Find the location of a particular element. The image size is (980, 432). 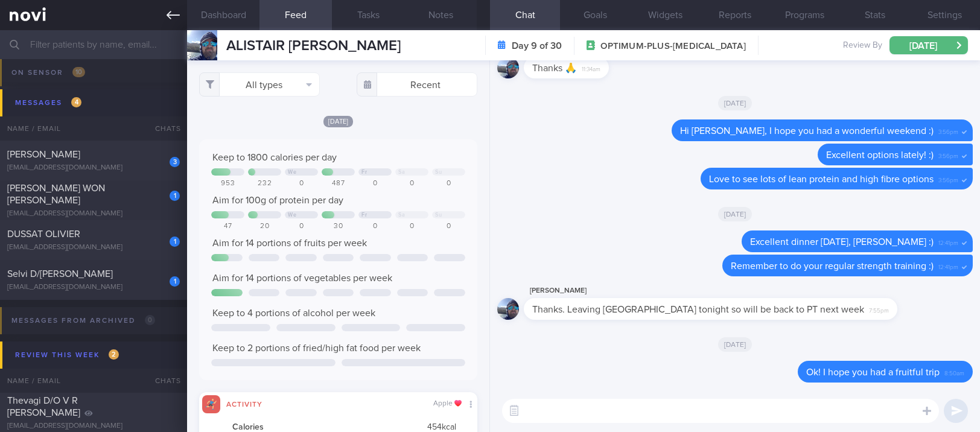

span: Keep to 1800 calories per day is located at coordinates (275, 158).